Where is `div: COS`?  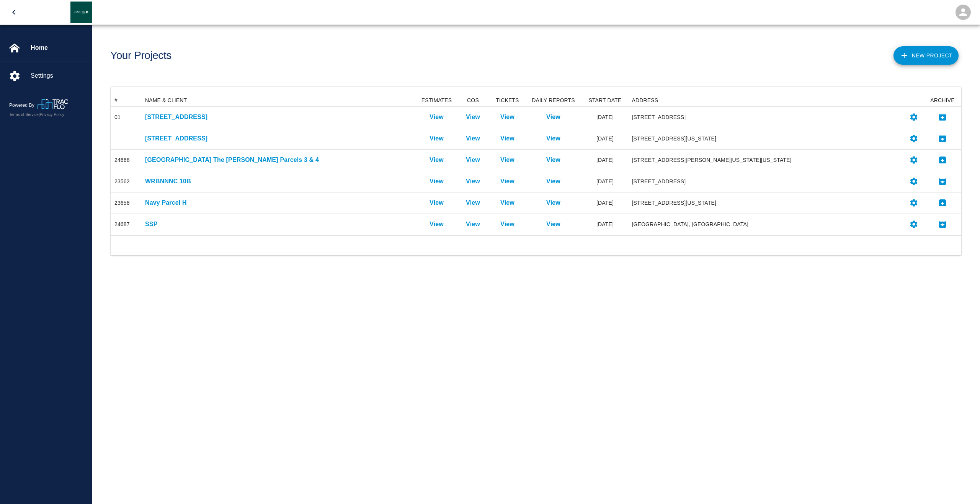
div: COS is located at coordinates (473, 100).